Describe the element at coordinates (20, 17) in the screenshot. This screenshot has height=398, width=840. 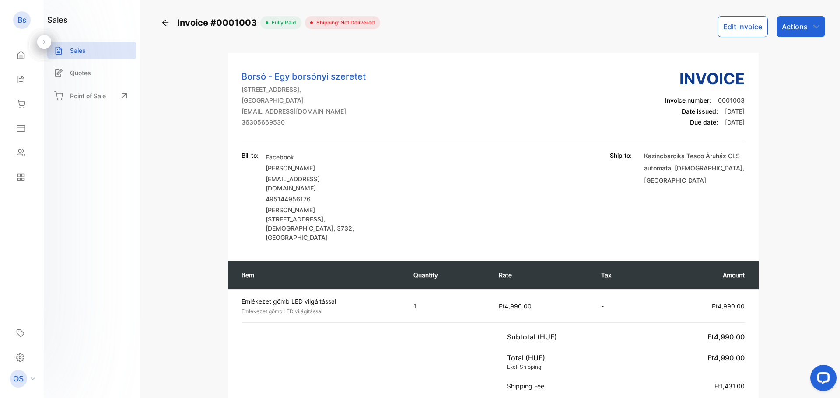
I see `button: Open LiveChat chat widget` at that location.